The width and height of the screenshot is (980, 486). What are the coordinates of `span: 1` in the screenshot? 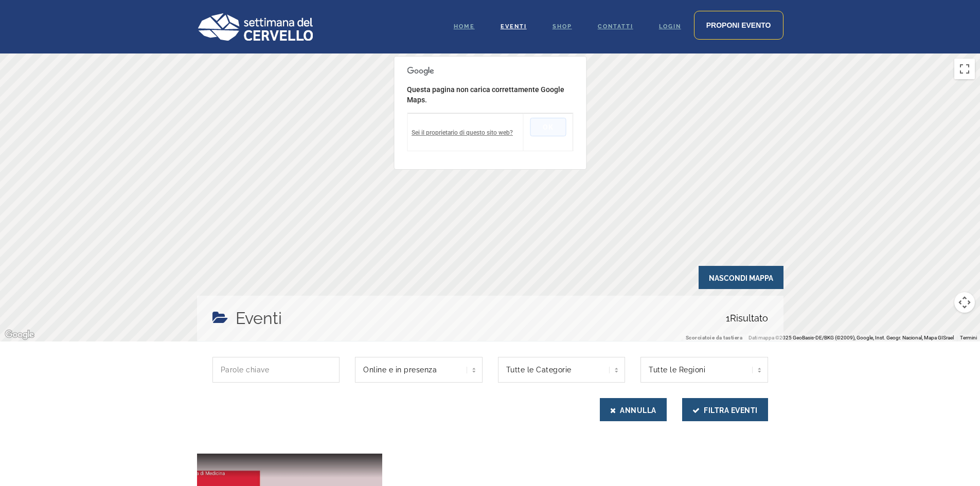 It's located at (727, 318).